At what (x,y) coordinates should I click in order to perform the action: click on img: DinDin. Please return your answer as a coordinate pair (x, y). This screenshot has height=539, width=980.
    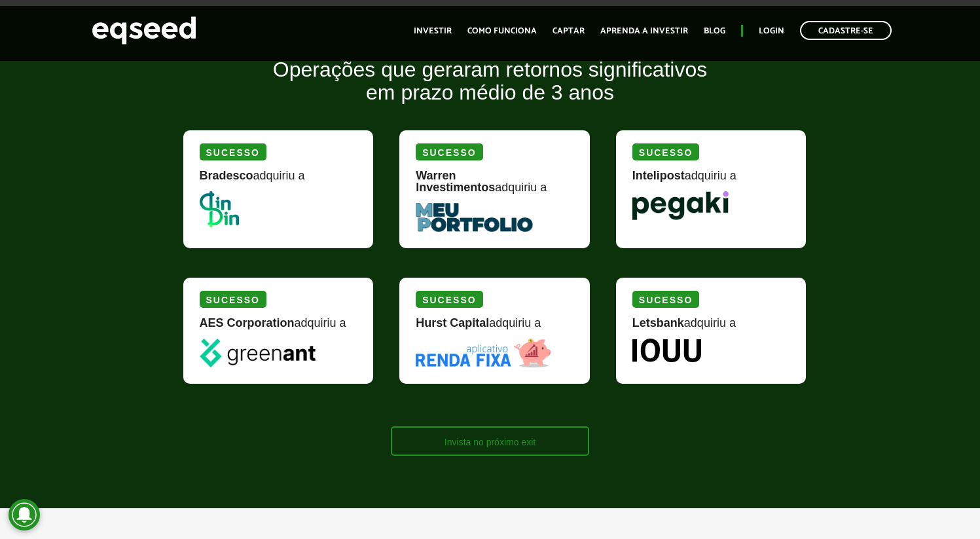
    Looking at the image, I should click on (220, 209).